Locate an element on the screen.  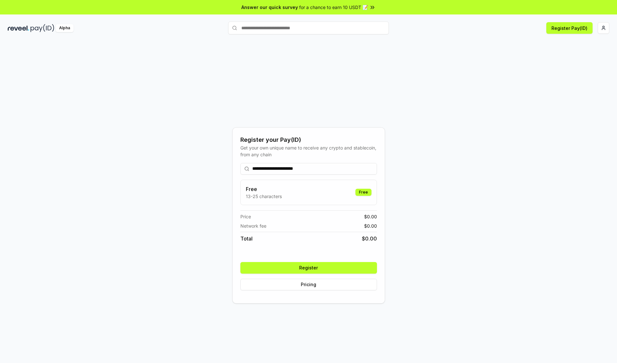
span: Price is located at coordinates (246, 216).